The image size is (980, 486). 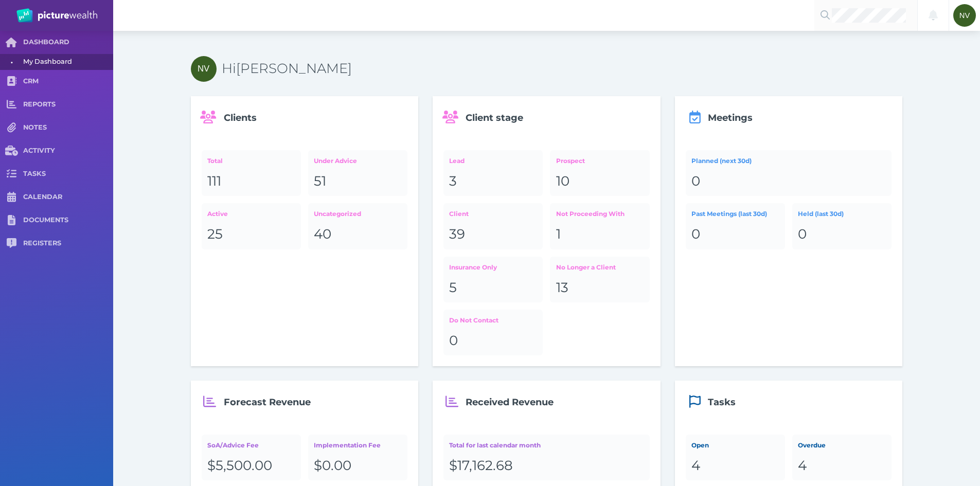 What do you see at coordinates (215, 161) in the screenshot?
I see `span: Total` at bounding box center [215, 161].